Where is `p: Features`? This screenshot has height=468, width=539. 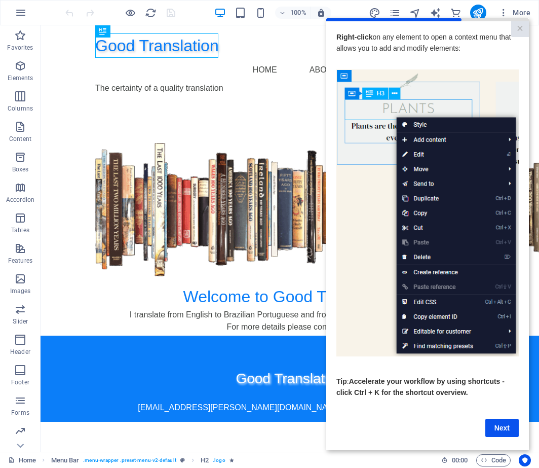 p: Features is located at coordinates (20, 260).